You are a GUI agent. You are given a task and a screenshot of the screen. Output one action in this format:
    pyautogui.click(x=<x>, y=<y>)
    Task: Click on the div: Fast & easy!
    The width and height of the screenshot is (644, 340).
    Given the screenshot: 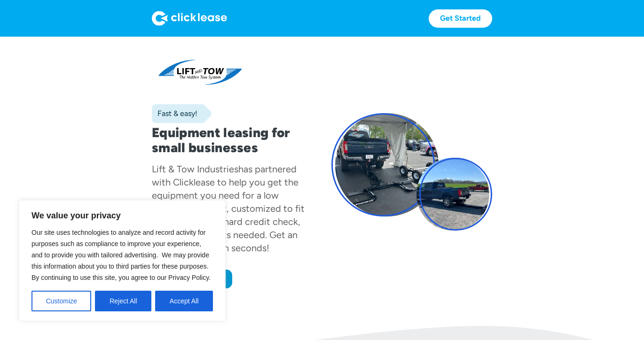 What is the action you would take?
    pyautogui.click(x=174, y=113)
    